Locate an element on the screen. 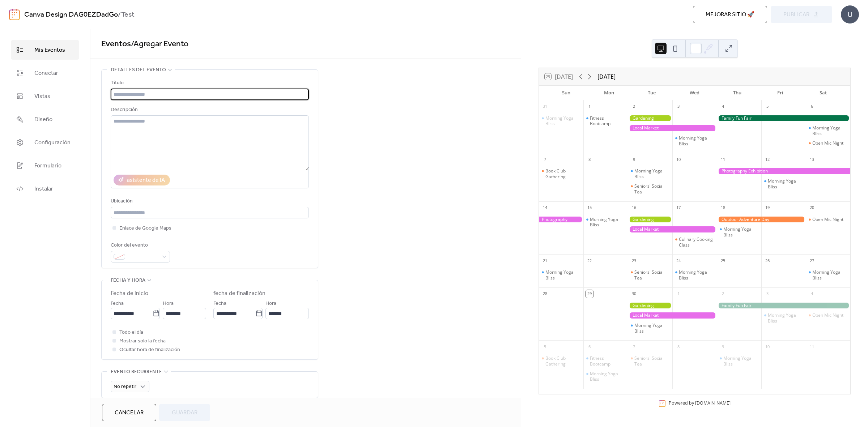 The image size is (868, 427). img: logo is located at coordinates (14, 14).